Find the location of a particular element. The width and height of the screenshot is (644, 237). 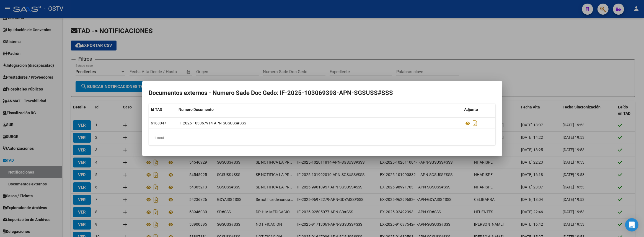

i: Descargar documento is located at coordinates (475, 123).